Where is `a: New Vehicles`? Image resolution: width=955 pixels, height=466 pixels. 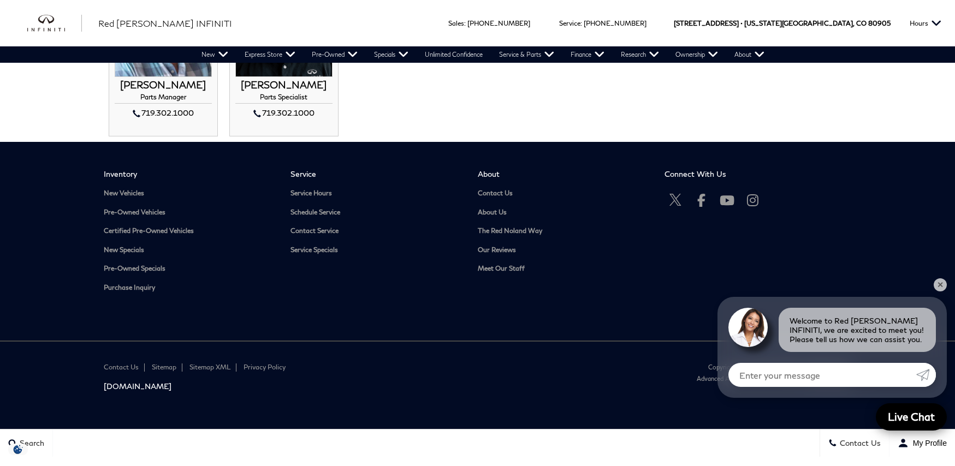
a: New Vehicles is located at coordinates (189, 193).